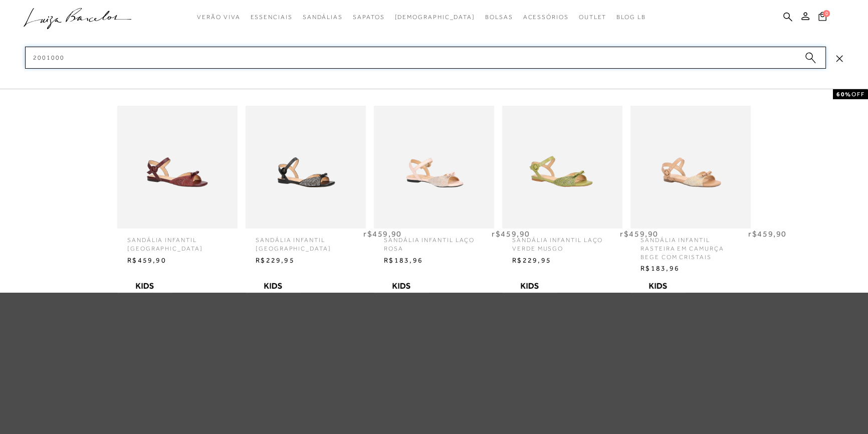 The image size is (868, 434). Describe the element at coordinates (546, 17) in the screenshot. I see `span: Acessórios` at that location.